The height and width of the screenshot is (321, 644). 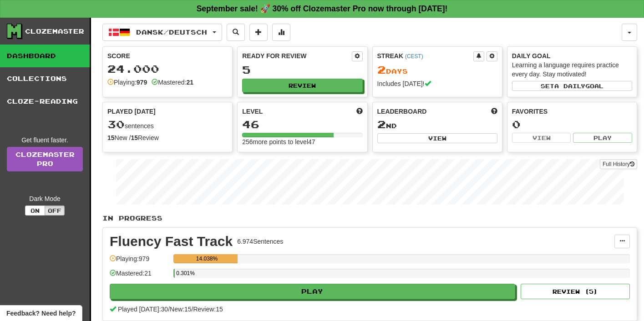 What do you see at coordinates (302, 70) in the screenshot?
I see `div: 5` at bounding box center [302, 70].